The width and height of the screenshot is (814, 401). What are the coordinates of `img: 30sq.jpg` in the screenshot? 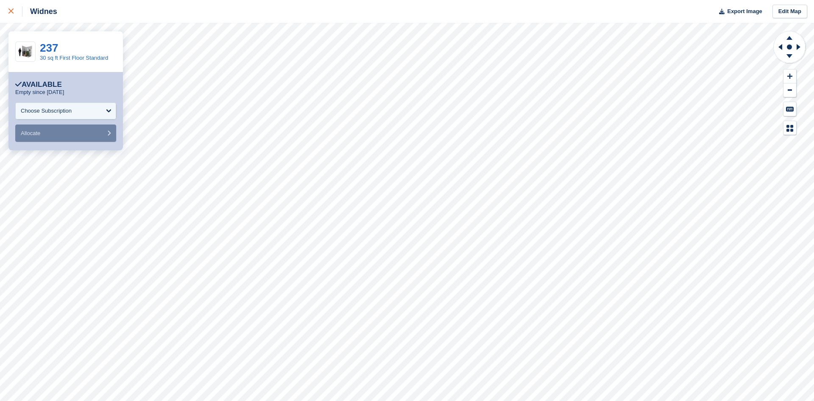 It's located at (25, 52).